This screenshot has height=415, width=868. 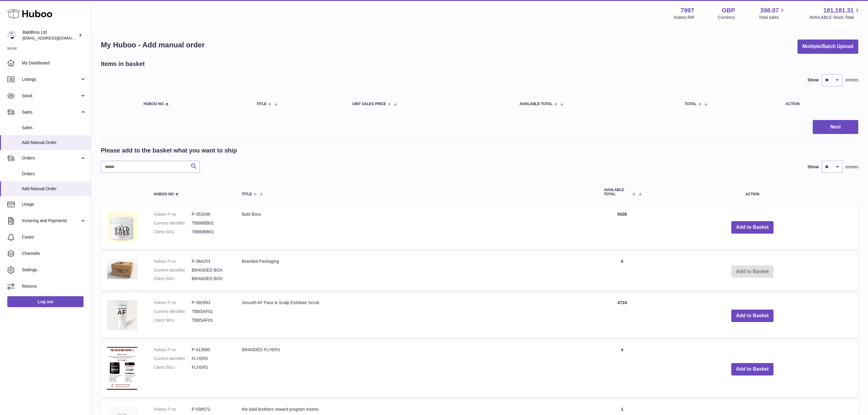 I want to click on span: 181,181.31, so click(x=838, y=10).